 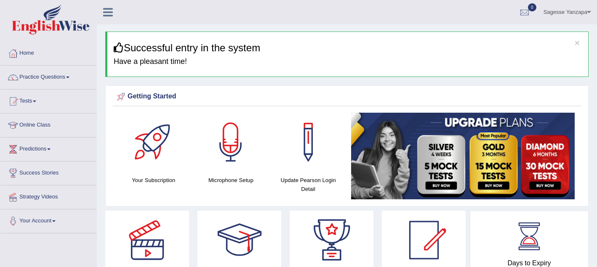 I want to click on h4: Microphone Setup, so click(x=231, y=180).